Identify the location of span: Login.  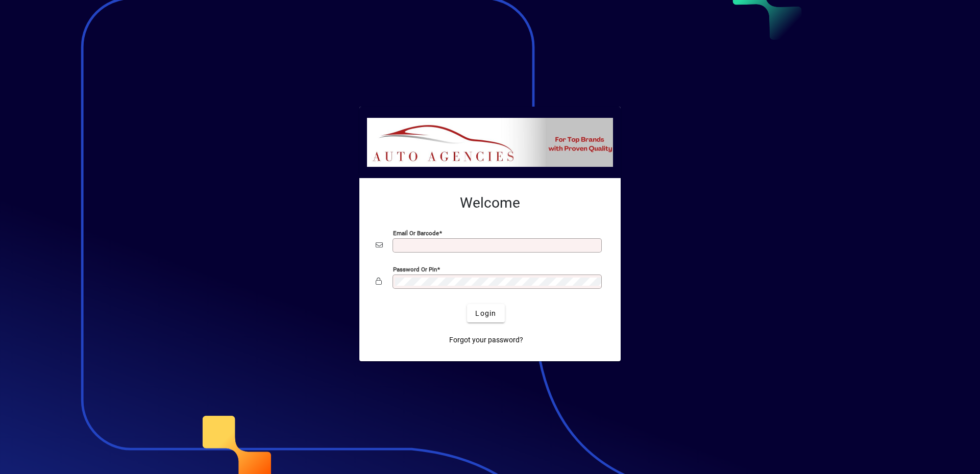
(486, 313).